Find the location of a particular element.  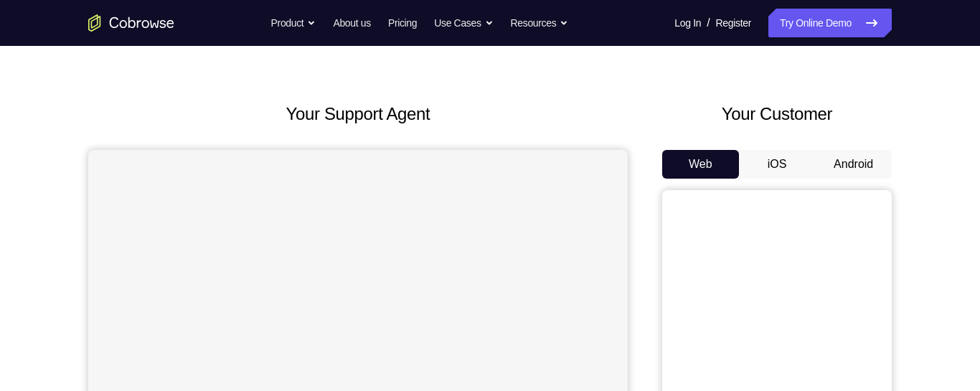

a: Try Online Demo is located at coordinates (830, 23).